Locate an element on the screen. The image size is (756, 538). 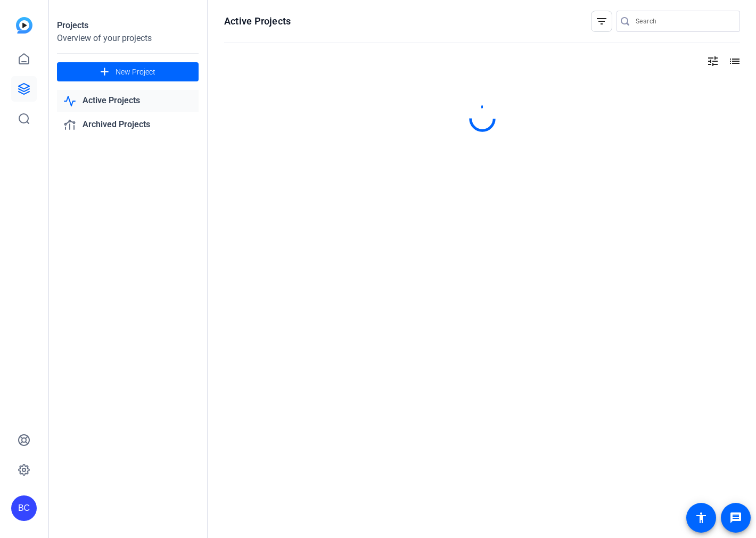
mat-icon: filter_list is located at coordinates (602, 21).